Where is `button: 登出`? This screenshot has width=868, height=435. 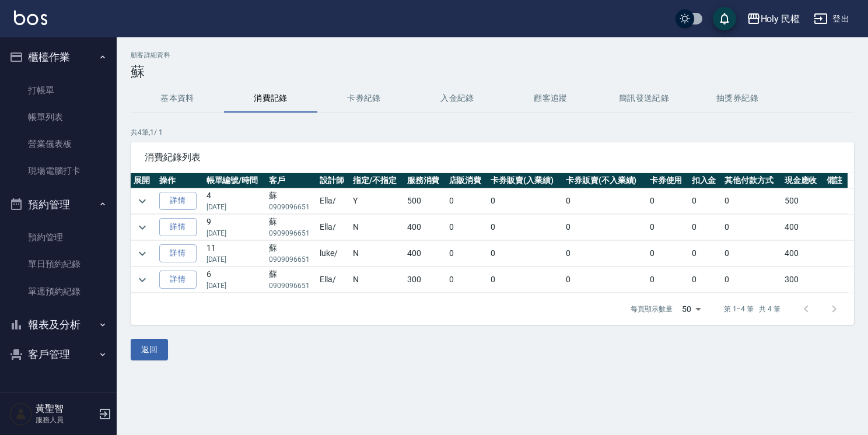 button: 登出 is located at coordinates (831, 18).